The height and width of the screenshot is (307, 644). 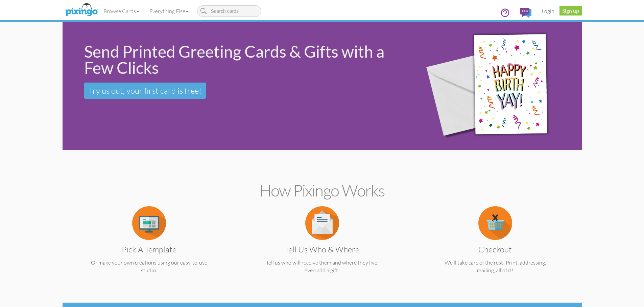 I want to click on div: Send Printed Greeting Cards & Gifts with a Few Clicks, so click(x=244, y=60).